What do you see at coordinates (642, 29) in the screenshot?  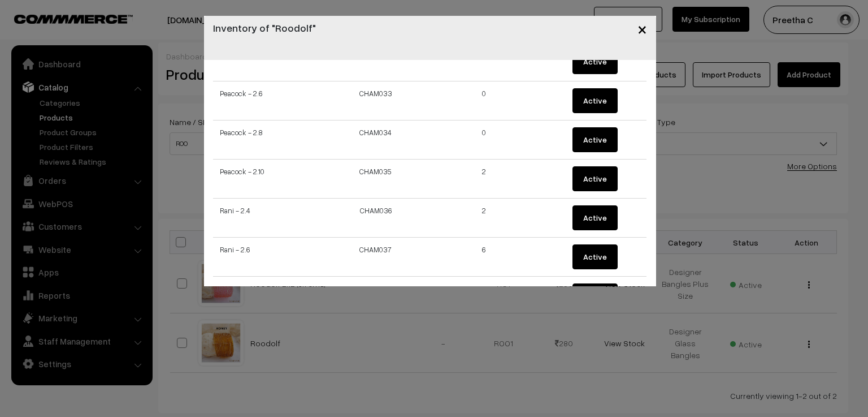 I see `button: Close` at bounding box center [642, 29].